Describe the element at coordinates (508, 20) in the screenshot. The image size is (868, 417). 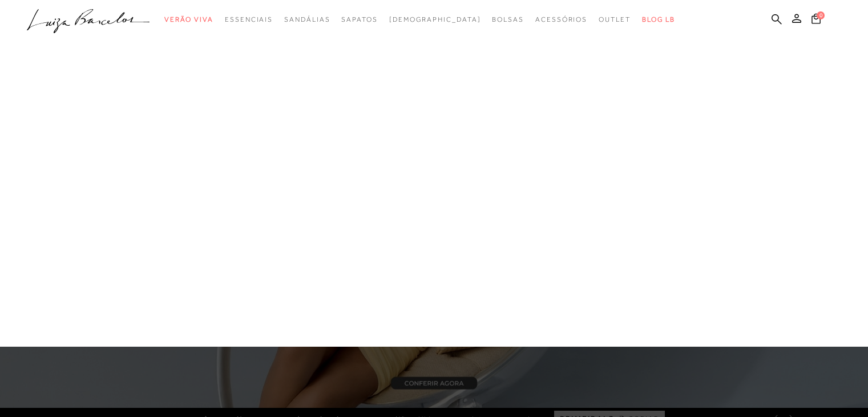
I see `span: Bolsas` at that location.